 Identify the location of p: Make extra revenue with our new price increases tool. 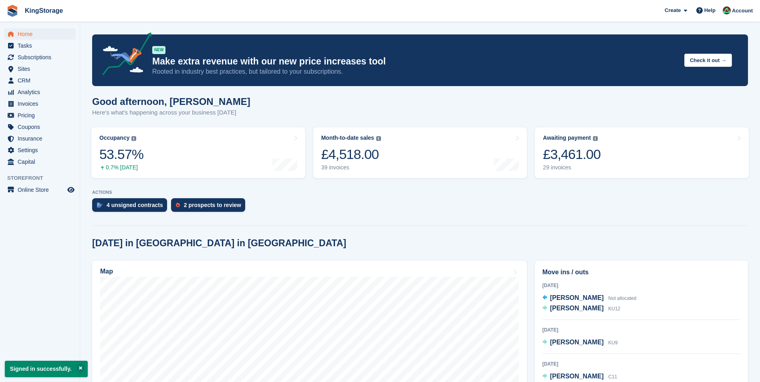
(415, 61).